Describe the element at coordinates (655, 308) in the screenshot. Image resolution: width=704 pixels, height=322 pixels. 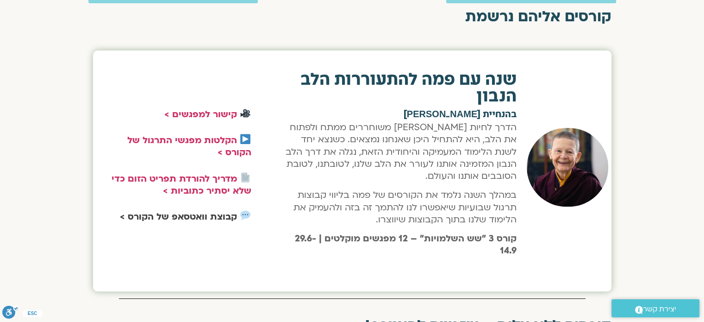
I see `a: יצירת קשר` at that location.